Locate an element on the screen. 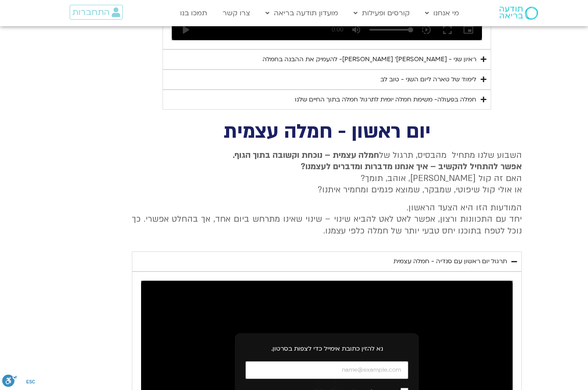 The image size is (588, 390). div: תרגול יום ראשון עם סנדיה - חמלה עצמית is located at coordinates (449, 262).